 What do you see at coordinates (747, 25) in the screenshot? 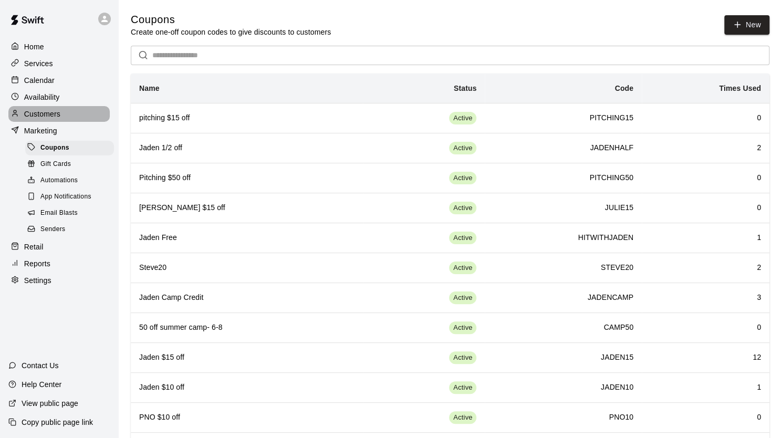
I see `button: New` at bounding box center [747, 25].